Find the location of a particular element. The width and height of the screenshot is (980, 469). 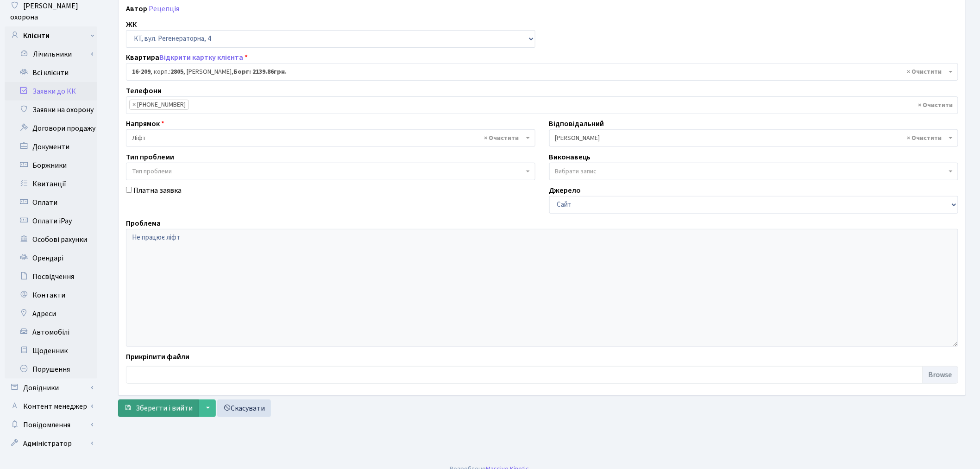

b: 16-209 is located at coordinates (141, 72).